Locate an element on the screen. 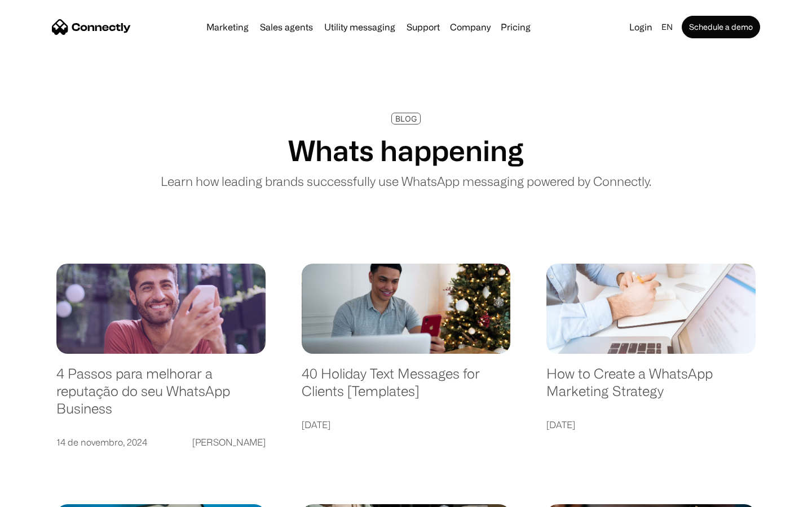 This screenshot has width=812, height=507. a: How to Create a WhatsApp Marketing Strategy is located at coordinates (651, 388).